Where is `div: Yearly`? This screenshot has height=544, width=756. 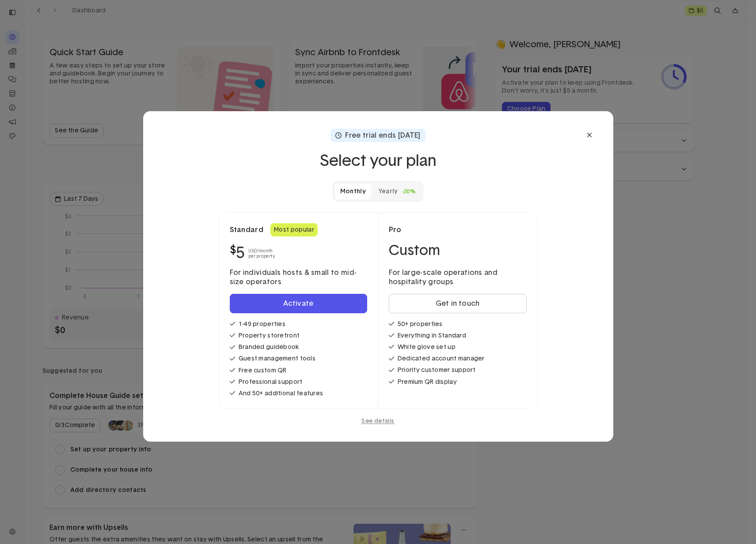 div: Yearly is located at coordinates (388, 191).